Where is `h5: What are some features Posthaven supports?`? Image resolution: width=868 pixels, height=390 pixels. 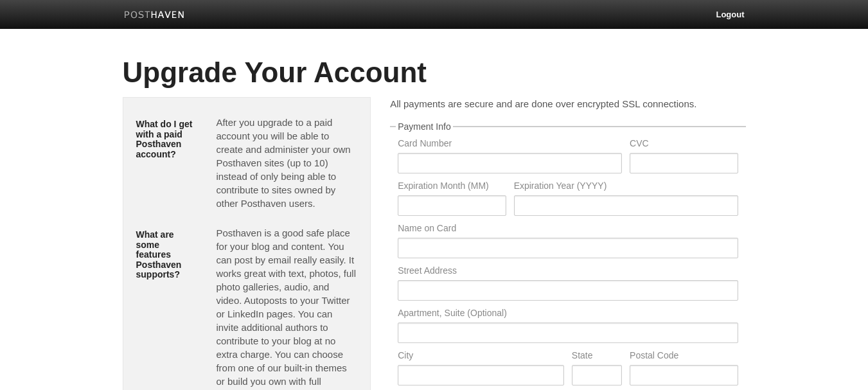
h5: What are some features Posthaven supports? is located at coordinates (166, 254).